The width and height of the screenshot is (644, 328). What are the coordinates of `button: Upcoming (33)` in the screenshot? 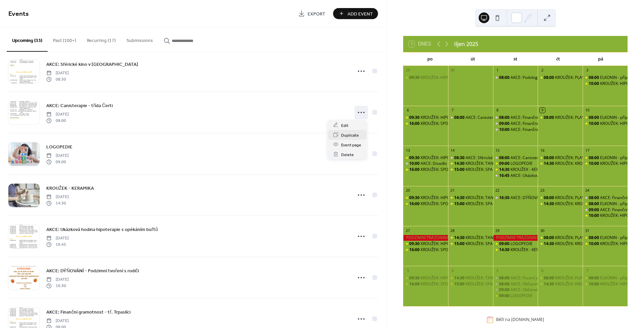 It's located at (27, 39).